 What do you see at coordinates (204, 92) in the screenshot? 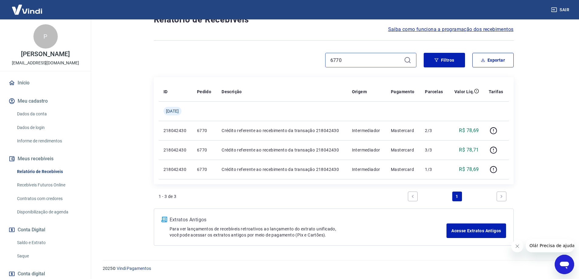
I see `p: Pedido` at bounding box center [204, 92].